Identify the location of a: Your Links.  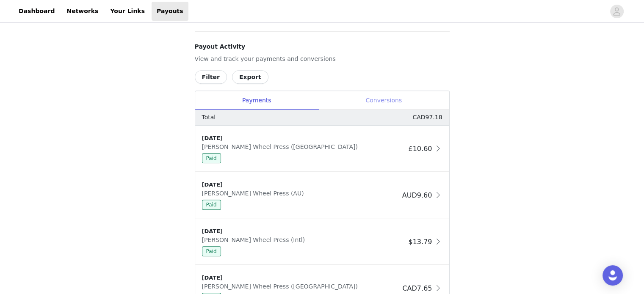
(127, 11).